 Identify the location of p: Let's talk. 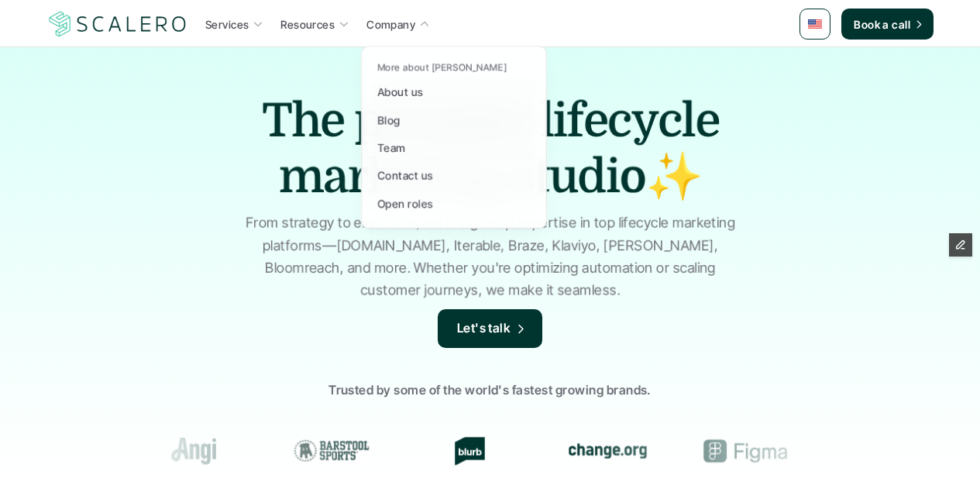
(484, 329).